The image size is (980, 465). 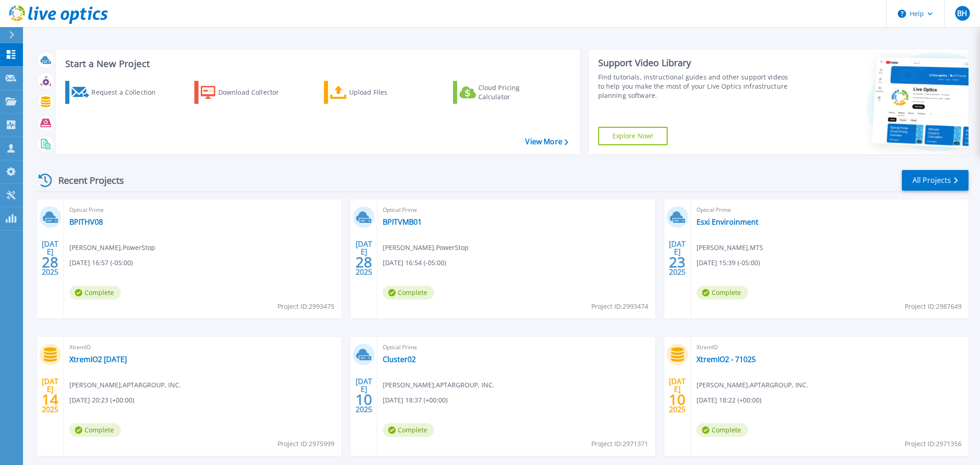 I want to click on div: Download Collector, so click(x=255, y=93).